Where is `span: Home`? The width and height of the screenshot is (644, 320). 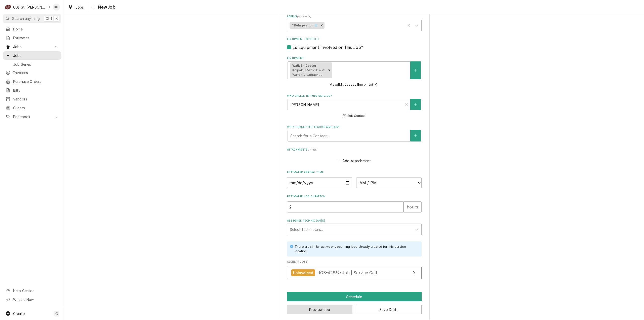 span: Home is located at coordinates (36, 29).